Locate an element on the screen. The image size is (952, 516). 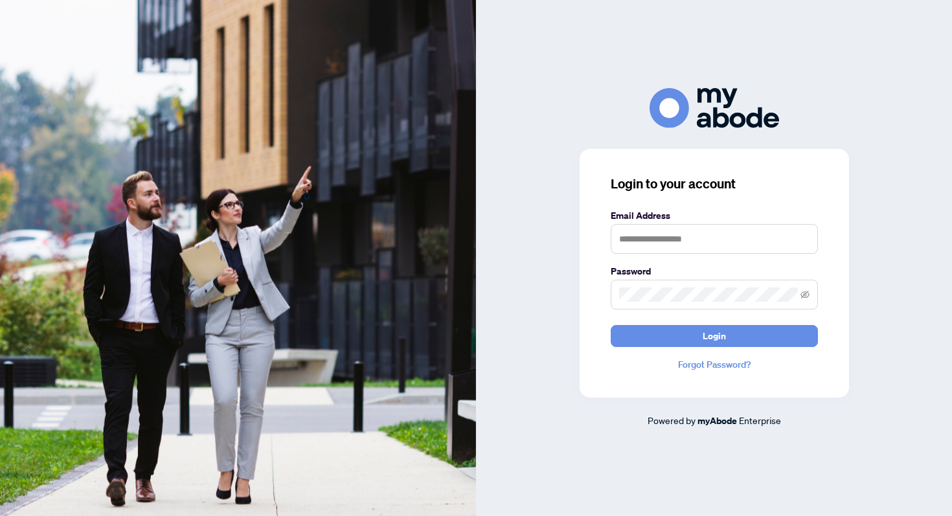
a: myAbode is located at coordinates (717, 421).